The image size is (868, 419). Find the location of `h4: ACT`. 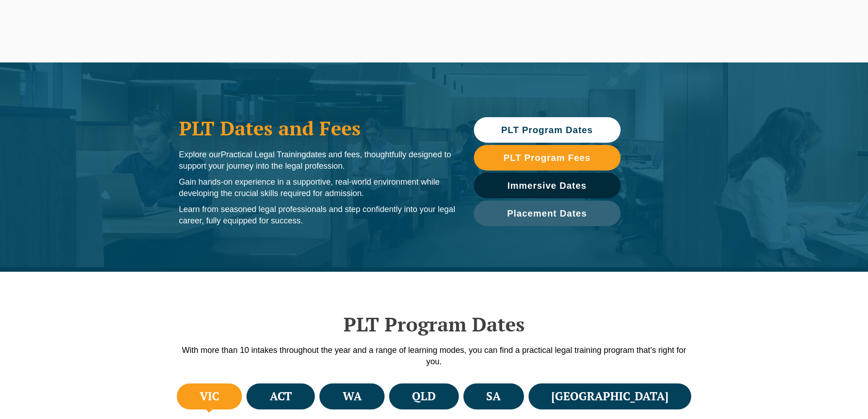

h4: ACT is located at coordinates (281, 396).